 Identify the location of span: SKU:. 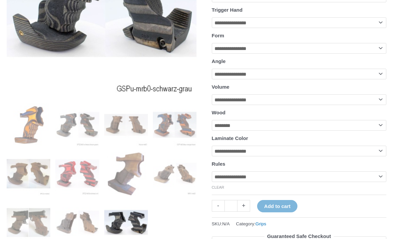
(221, 223).